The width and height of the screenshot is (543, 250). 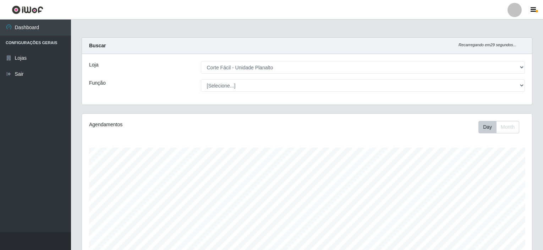 What do you see at coordinates (487, 45) in the screenshot?
I see `i: Recarregando em 29 segundos...` at bounding box center [487, 45].